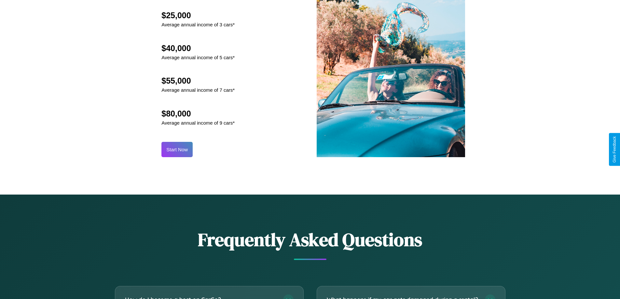 This screenshot has width=620, height=299. Describe the element at coordinates (198, 123) in the screenshot. I see `p: Average annual income of 9 cars*` at that location.